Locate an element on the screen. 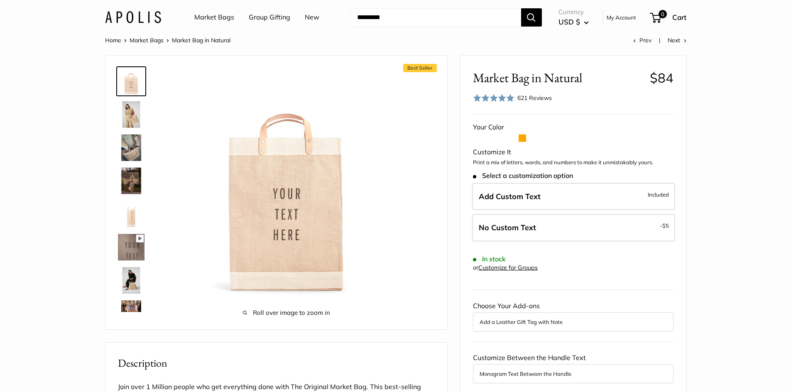 The width and height of the screenshot is (791, 392). span: $84 is located at coordinates (661, 78).